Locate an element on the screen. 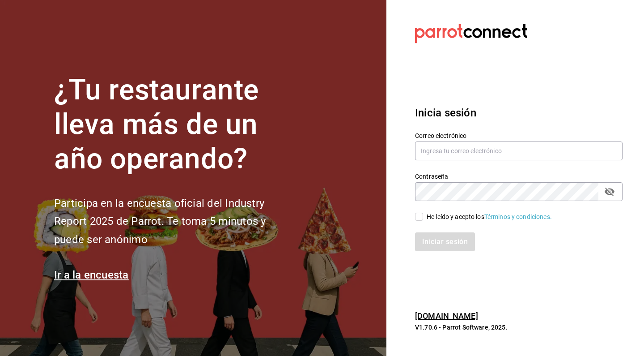 The width and height of the screenshot is (644, 356). label: Contraseña is located at coordinates (519, 176).